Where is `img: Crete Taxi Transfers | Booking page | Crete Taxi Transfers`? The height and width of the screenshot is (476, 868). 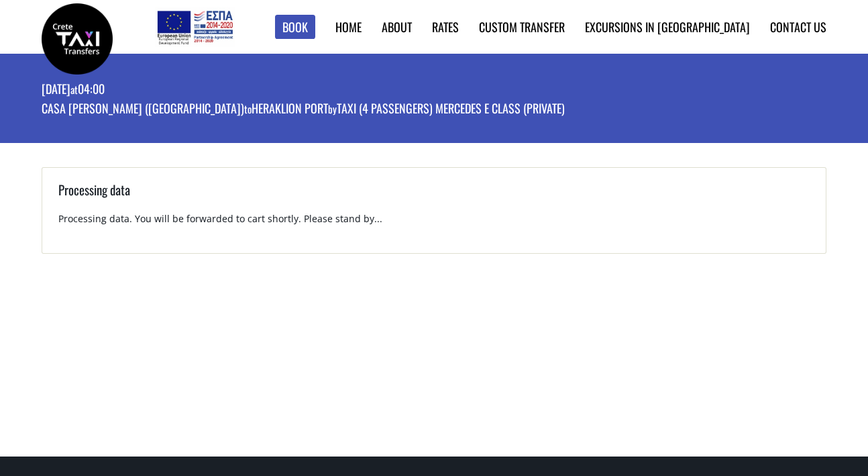 img: Crete Taxi Transfers | Booking page | Crete Taxi Transfers is located at coordinates (78, 39).